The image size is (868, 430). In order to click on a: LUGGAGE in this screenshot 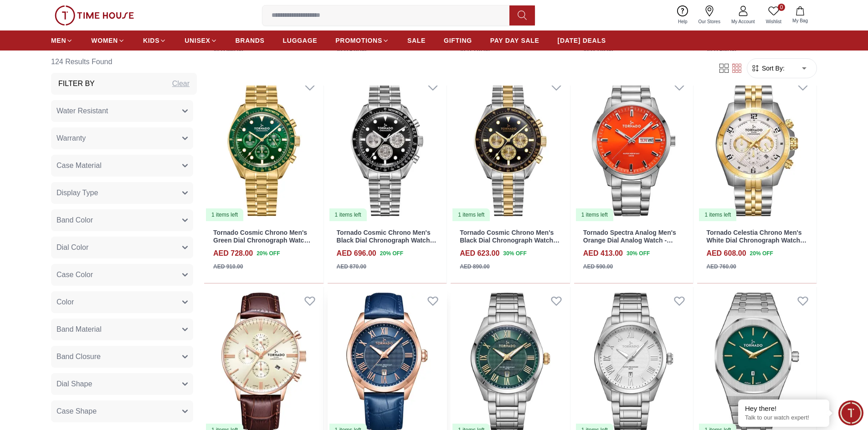, I will do `click(301, 41)`.